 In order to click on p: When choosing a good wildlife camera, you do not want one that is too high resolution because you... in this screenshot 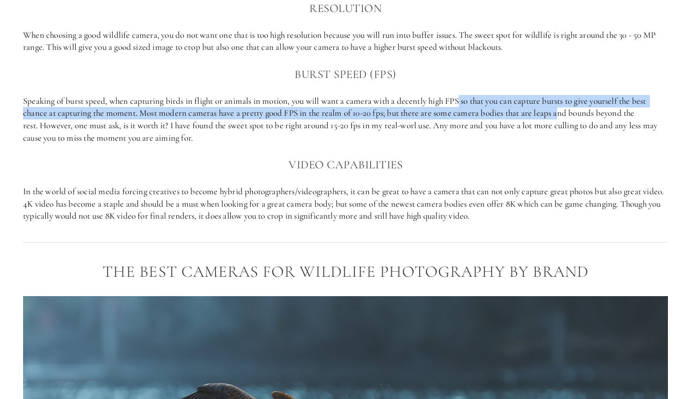, I will do `click(345, 41)`.